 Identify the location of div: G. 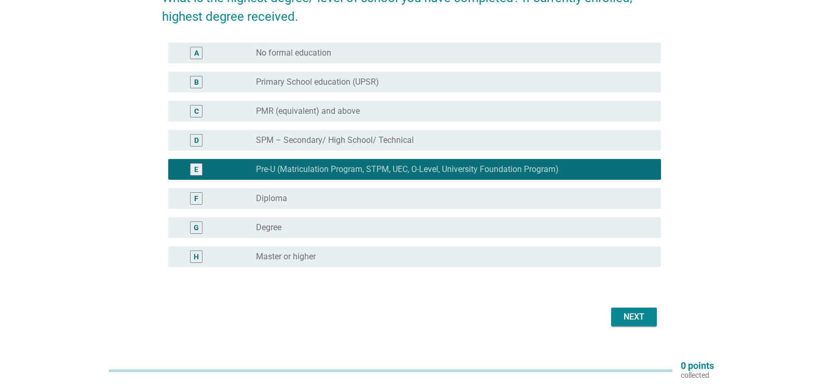
(196, 227).